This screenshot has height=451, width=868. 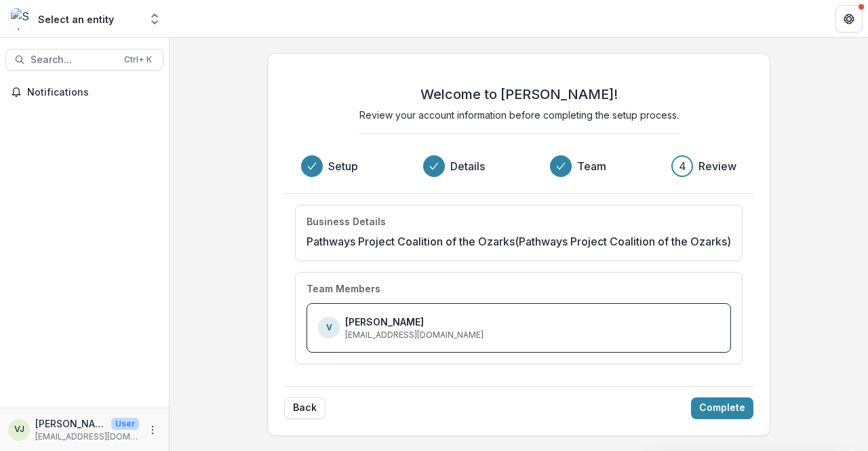 I want to click on div: Select an entity, so click(x=76, y=19).